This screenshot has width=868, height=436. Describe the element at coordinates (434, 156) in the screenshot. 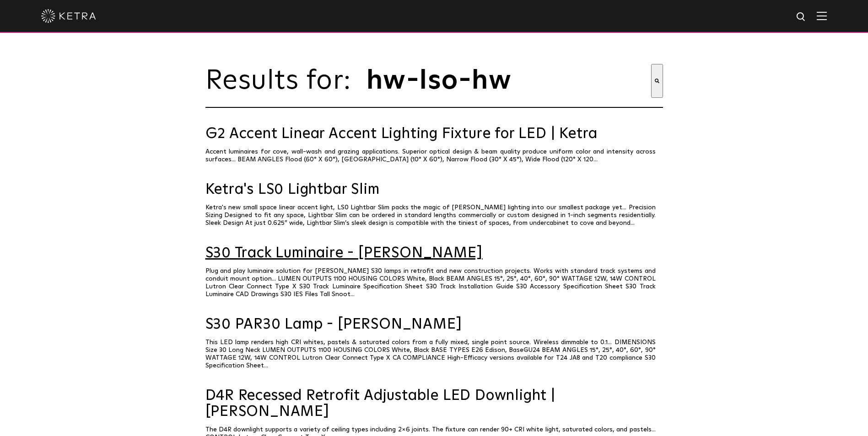

I see `p: Accent luminaires for cove, wall-wash and grazing applications. Superior optical design & beam qu...` at that location.